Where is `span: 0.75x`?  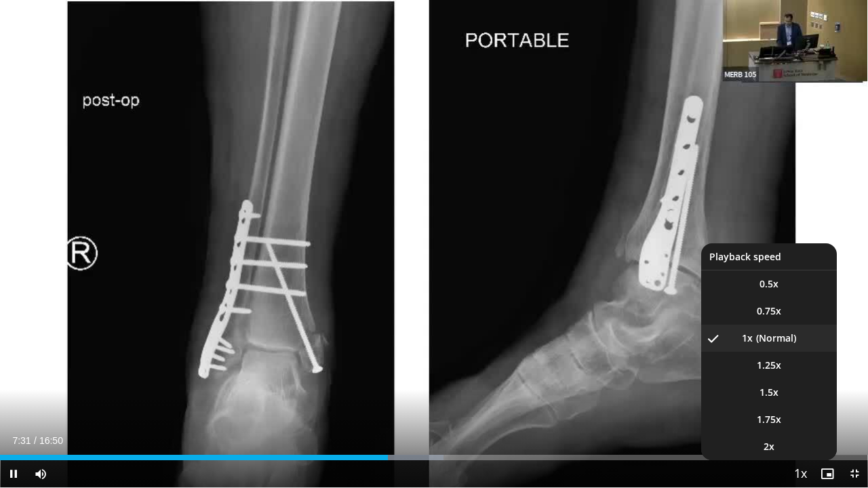 span: 0.75x is located at coordinates (769, 311).